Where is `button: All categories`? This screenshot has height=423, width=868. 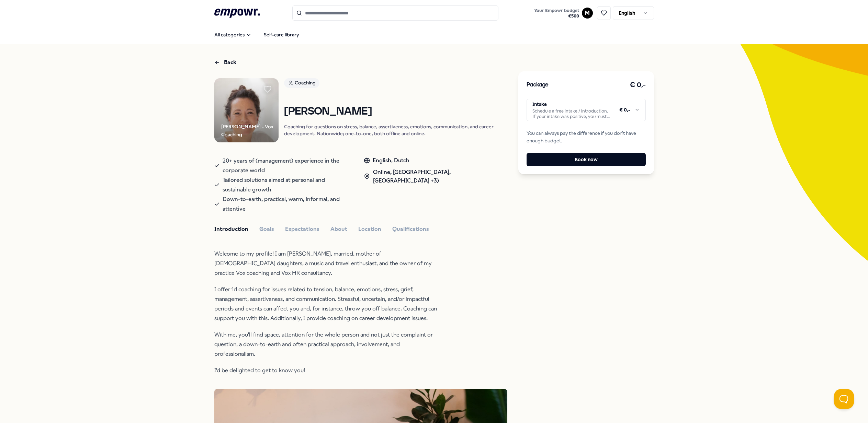 button: All categories is located at coordinates (233, 34).